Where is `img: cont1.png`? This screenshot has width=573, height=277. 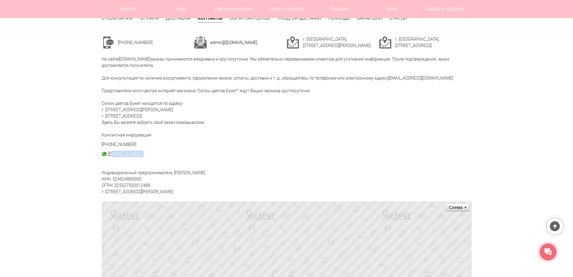
img: cont1.png is located at coordinates (108, 42).